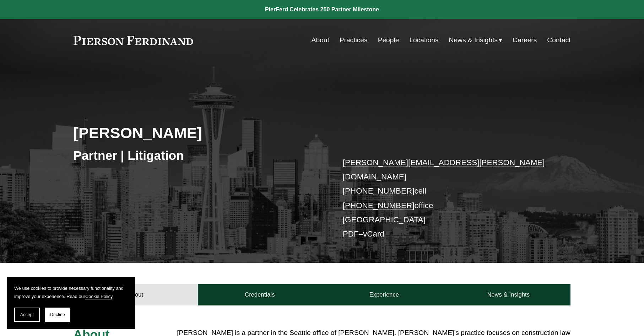 This screenshot has height=336, width=644. What do you see at coordinates (423, 40) in the screenshot?
I see `a: Locations` at bounding box center [423, 40].